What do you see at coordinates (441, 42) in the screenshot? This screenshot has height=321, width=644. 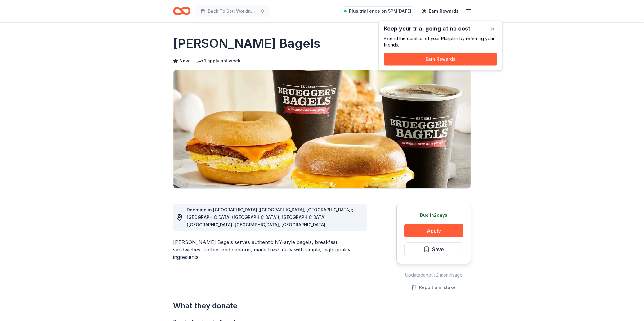 I see `div: Extend the duration of your Plus plan by referring your friends.` at bounding box center [441, 42].